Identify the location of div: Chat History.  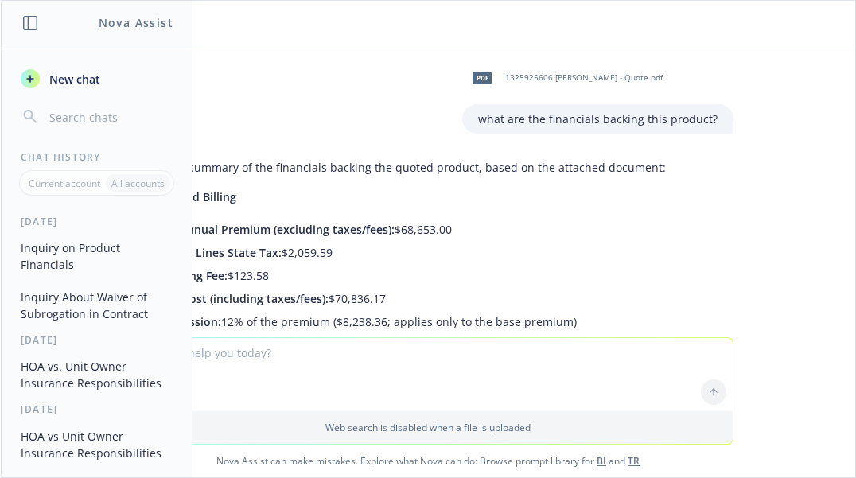
(96, 157).